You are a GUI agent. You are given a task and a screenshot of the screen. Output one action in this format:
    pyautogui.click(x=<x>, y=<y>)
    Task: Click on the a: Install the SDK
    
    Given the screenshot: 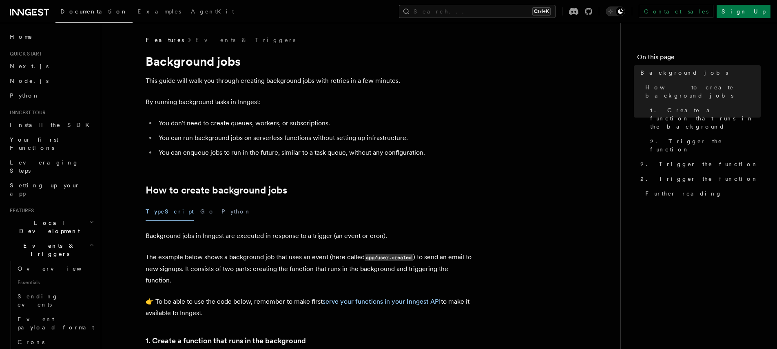 What is the action you would take?
    pyautogui.click(x=51, y=125)
    